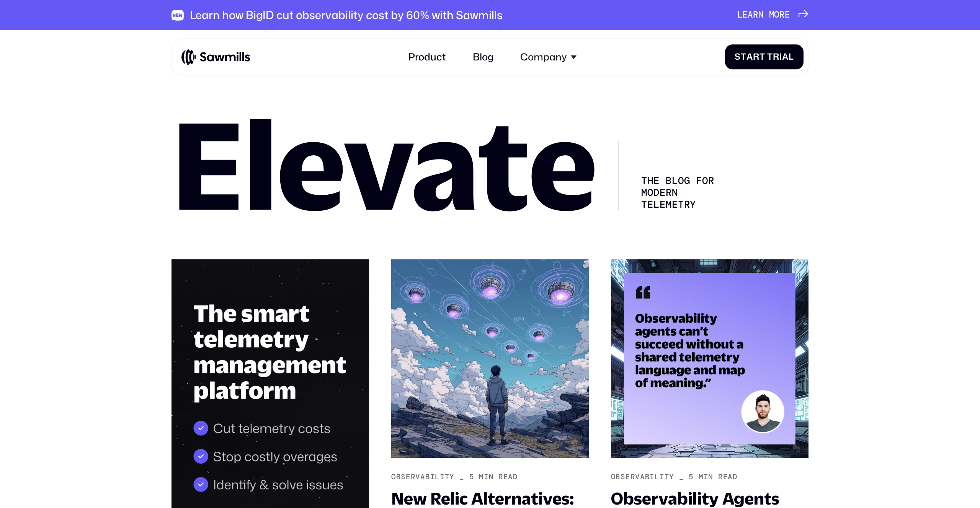  I want to click on span: n, so click(762, 15).